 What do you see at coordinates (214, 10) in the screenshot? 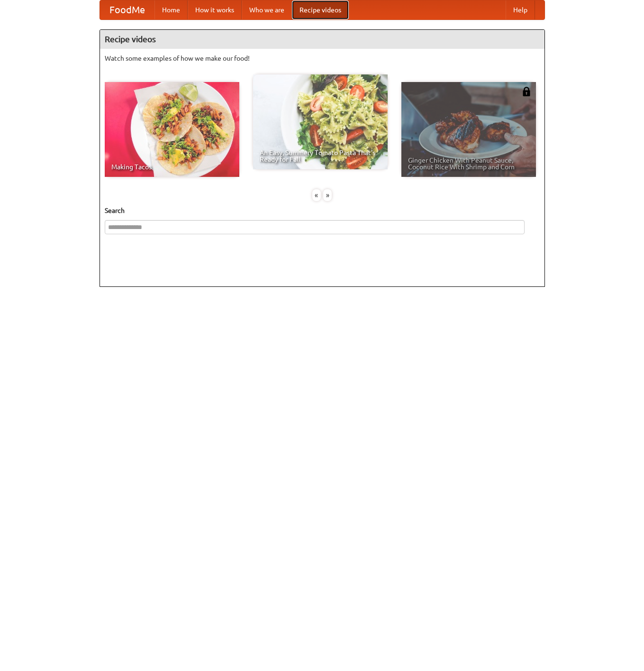
I see `a: How it works` at bounding box center [214, 10].